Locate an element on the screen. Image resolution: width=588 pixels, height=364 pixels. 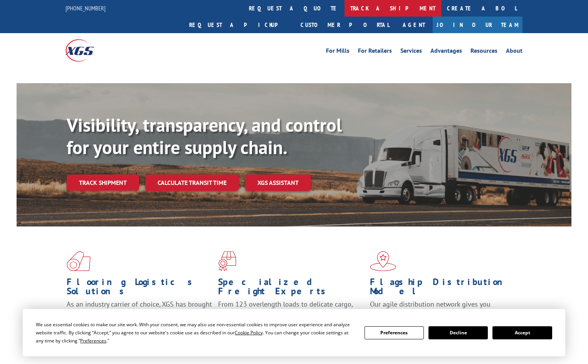
h1: Flooring Logistics Solutions is located at coordinates (140, 288).